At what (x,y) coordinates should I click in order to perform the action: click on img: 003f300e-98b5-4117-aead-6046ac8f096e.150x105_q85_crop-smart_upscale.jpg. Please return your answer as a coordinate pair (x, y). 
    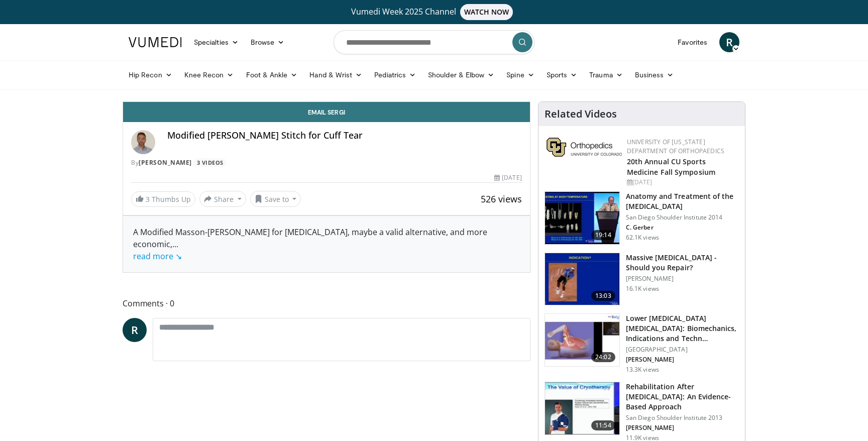
    Looking at the image, I should click on (582, 339).